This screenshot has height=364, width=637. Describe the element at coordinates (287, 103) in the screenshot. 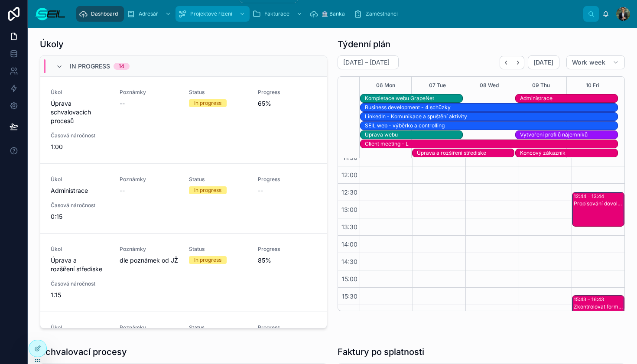

I see `span: 65%` at that location.